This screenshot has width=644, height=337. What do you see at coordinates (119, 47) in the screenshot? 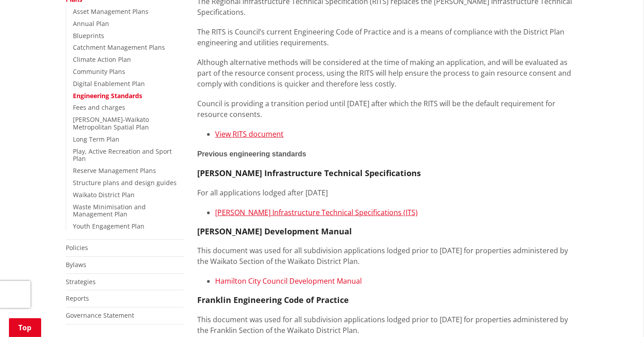
I see `a: Catchment Management Plans` at bounding box center [119, 47].